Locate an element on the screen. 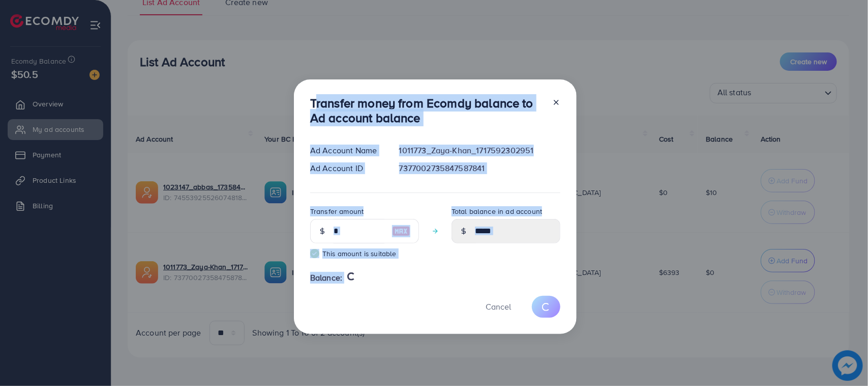  div: Ad Account Name is located at coordinates (346, 150).